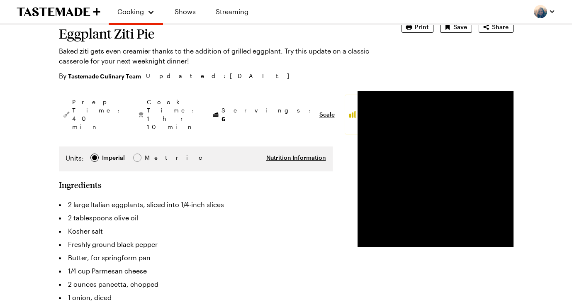  Describe the element at coordinates (456, 27) in the screenshot. I see `button: Save recipe` at that location.